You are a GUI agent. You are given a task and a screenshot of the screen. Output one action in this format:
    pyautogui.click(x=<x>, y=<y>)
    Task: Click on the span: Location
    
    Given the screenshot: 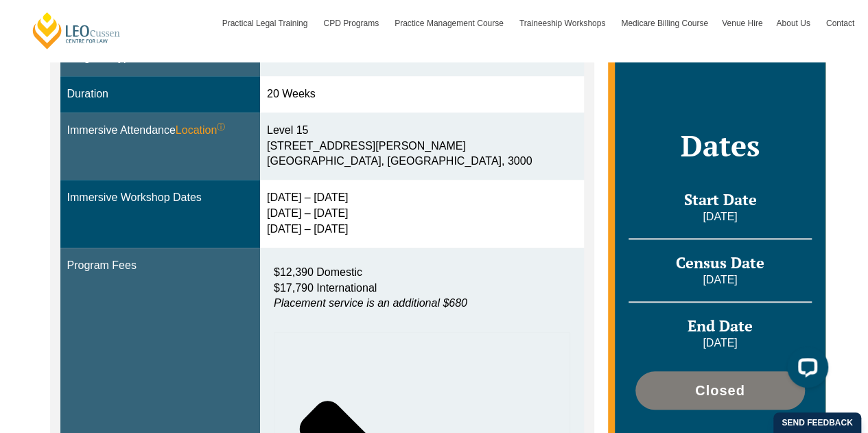 What is the action you would take?
    pyautogui.click(x=201, y=130)
    